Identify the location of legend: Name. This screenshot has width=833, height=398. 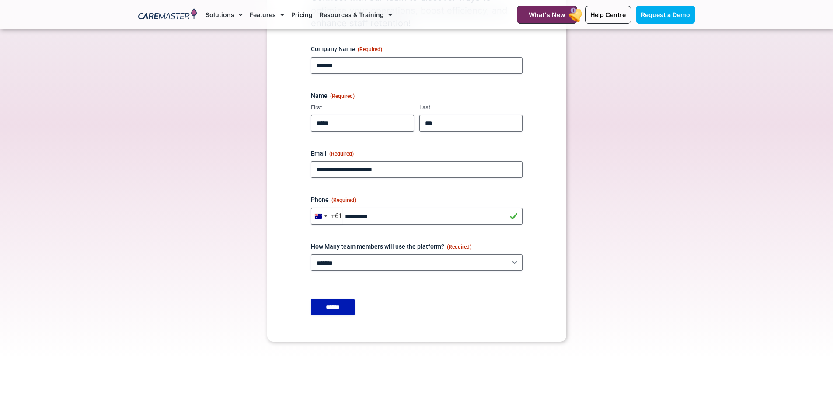
(333, 96).